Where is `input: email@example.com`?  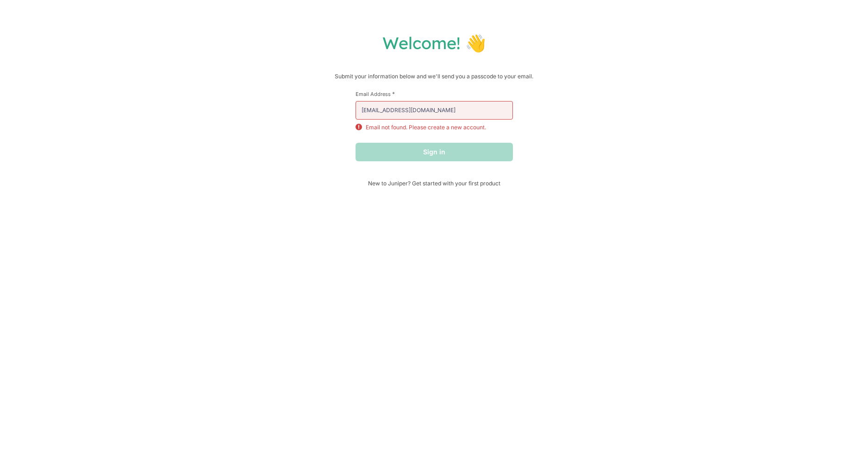
input: email@example.com is located at coordinates (434, 110).